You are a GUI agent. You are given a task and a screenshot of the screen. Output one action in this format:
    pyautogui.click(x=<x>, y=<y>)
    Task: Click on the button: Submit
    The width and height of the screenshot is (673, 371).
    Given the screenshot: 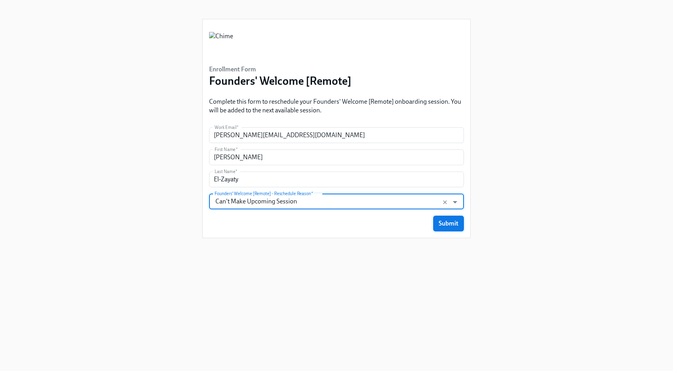 What is the action you would take?
    pyautogui.click(x=449, y=224)
    